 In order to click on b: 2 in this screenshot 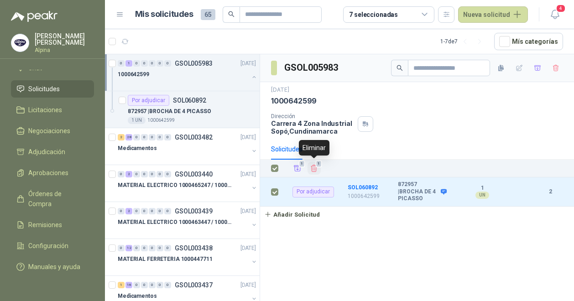, I will do `click(551, 192)`.